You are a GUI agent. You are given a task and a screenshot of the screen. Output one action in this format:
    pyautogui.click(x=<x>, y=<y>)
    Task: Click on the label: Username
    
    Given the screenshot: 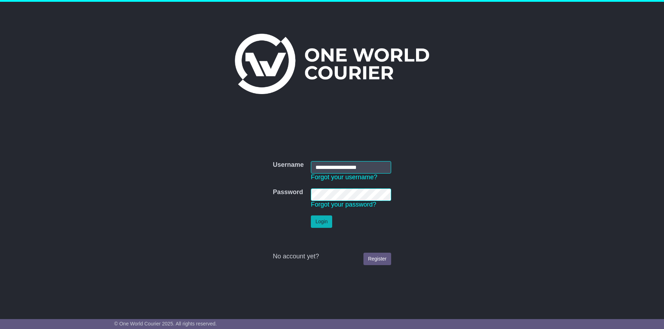 What is the action you would take?
    pyautogui.click(x=288, y=165)
    